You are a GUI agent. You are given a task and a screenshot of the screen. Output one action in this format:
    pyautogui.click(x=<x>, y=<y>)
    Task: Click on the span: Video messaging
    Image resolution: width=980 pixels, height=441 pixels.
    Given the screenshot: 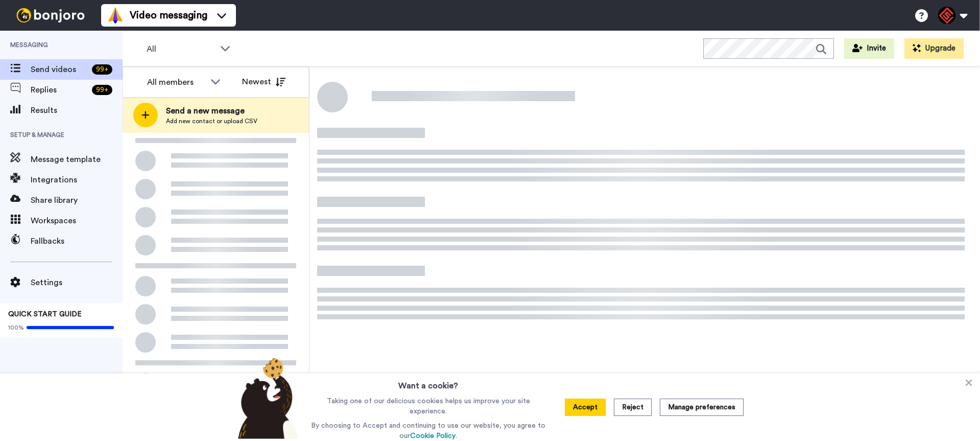 What is the action you would take?
    pyautogui.click(x=169, y=15)
    